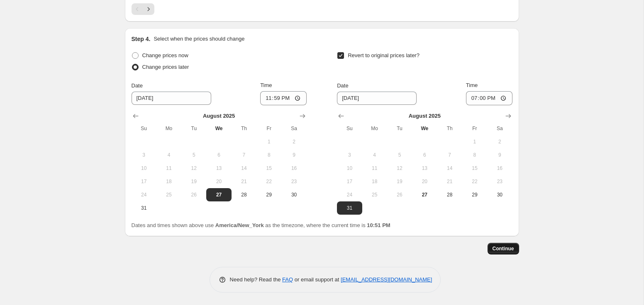 This screenshot has width=644, height=305. Describe the element at coordinates (169, 181) in the screenshot. I see `button: Monday August 18 2025` at that location.